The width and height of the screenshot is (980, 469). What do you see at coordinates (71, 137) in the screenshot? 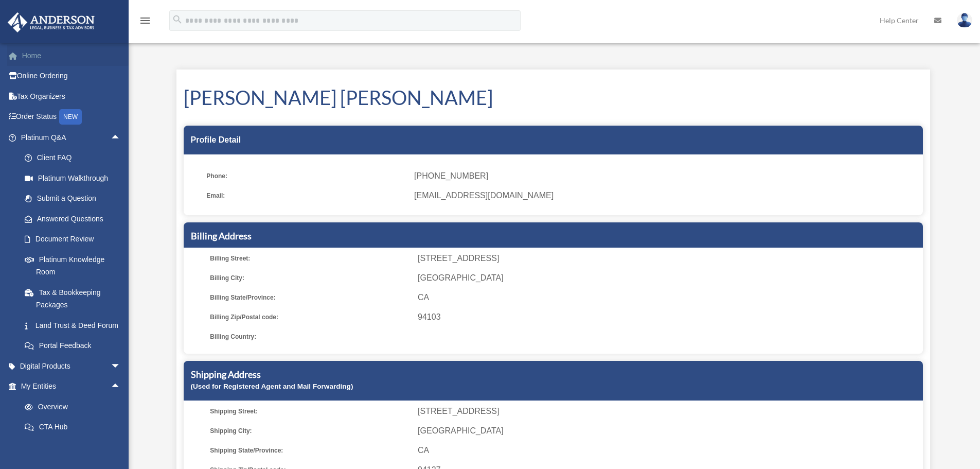
I see `a: Platinum Q&Aarrow_drop_up` at bounding box center [71, 137].